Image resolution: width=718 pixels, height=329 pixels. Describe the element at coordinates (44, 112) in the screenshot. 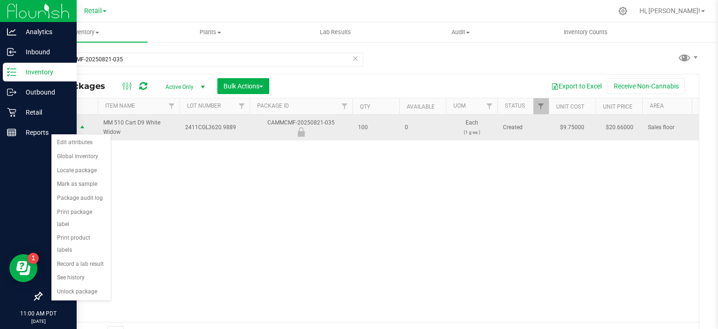

I see `p: Retail` at that location.